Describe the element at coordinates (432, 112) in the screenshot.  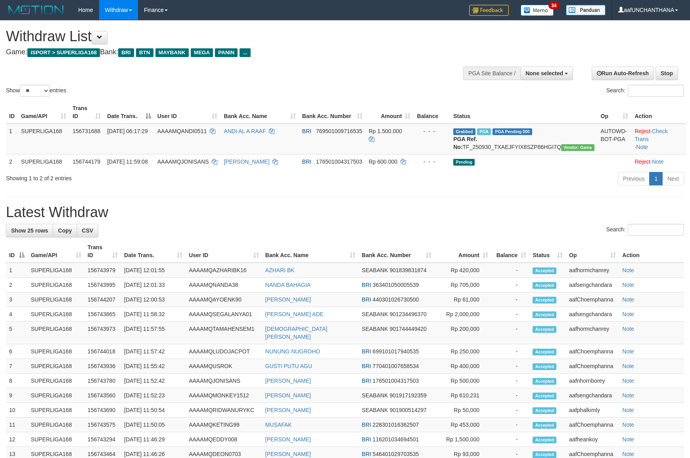
I see `th: Balance` at that location.